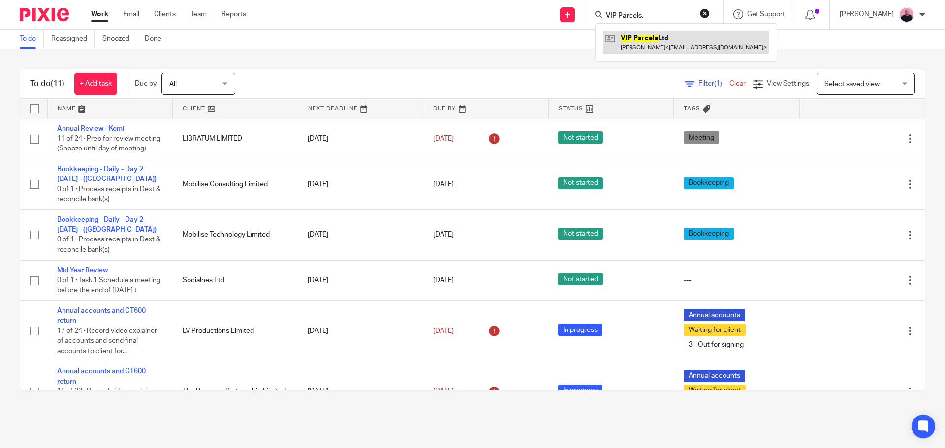 Image resolution: width=945 pixels, height=448 pixels. What do you see at coordinates (173, 84) in the screenshot?
I see `span: All` at bounding box center [173, 84].